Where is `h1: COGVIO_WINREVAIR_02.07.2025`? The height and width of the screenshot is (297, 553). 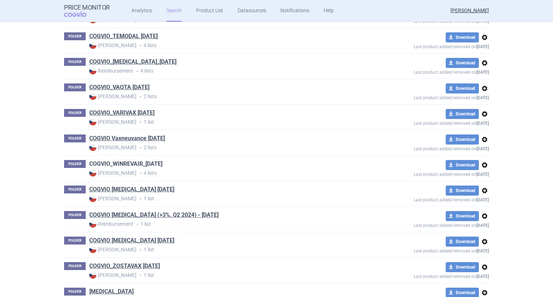
h1: COGVIO_WINREVAIR_02.07.2025 is located at coordinates (126, 165).